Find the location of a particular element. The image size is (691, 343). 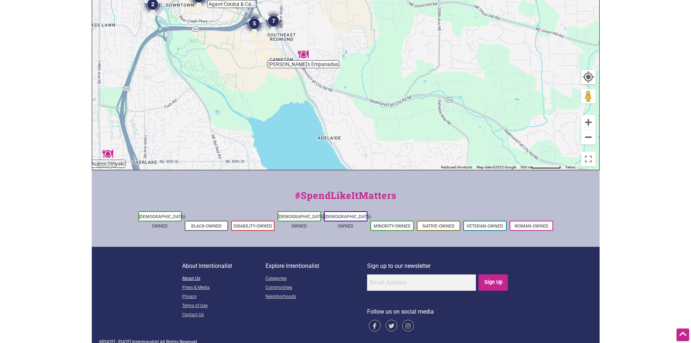

button: Your Location is located at coordinates (588, 77).